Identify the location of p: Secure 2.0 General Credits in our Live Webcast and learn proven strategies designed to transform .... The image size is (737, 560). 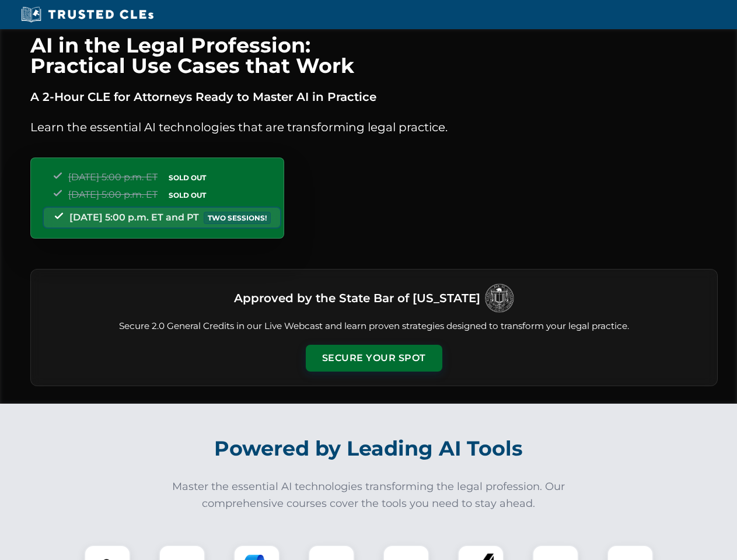
(374, 326).